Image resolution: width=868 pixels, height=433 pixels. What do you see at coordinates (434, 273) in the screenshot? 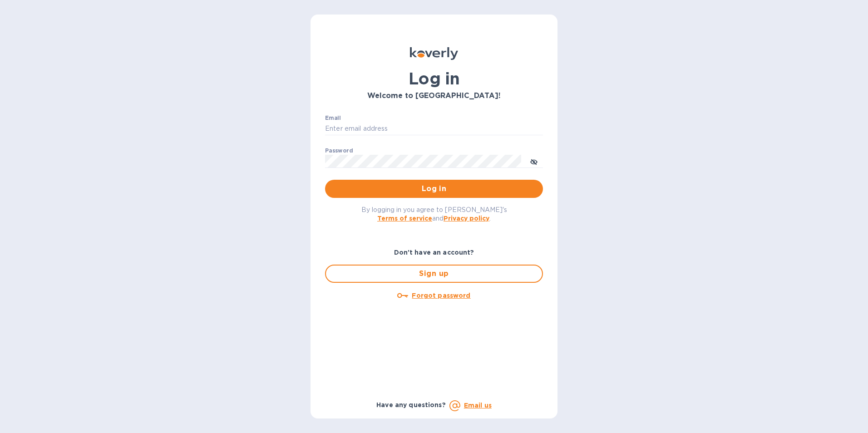
I see `span: Sign up` at bounding box center [434, 273].